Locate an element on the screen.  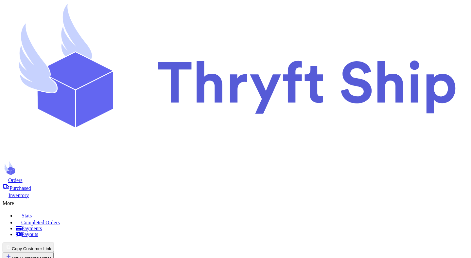
a: Orders is located at coordinates (236, 180).